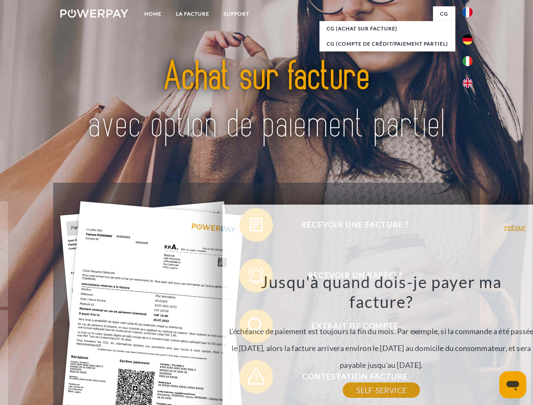  I want to click on img: en, so click(467, 83).